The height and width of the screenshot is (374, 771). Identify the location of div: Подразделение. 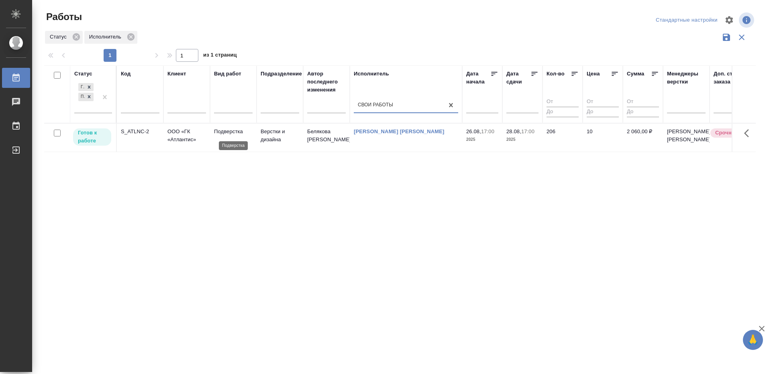
(281, 74).